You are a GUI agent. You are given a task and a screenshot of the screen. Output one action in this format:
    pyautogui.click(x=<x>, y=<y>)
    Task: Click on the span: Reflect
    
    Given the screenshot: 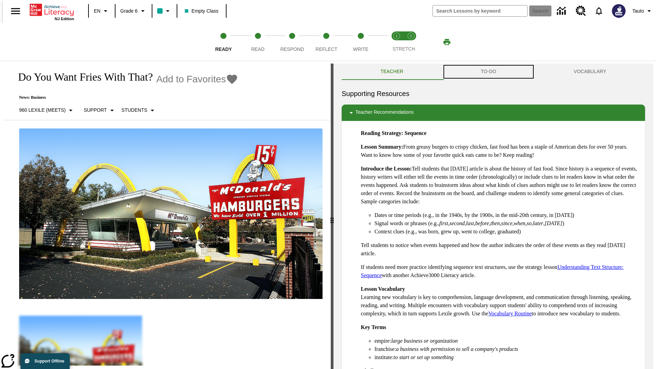 What is the action you would take?
    pyautogui.click(x=327, y=49)
    